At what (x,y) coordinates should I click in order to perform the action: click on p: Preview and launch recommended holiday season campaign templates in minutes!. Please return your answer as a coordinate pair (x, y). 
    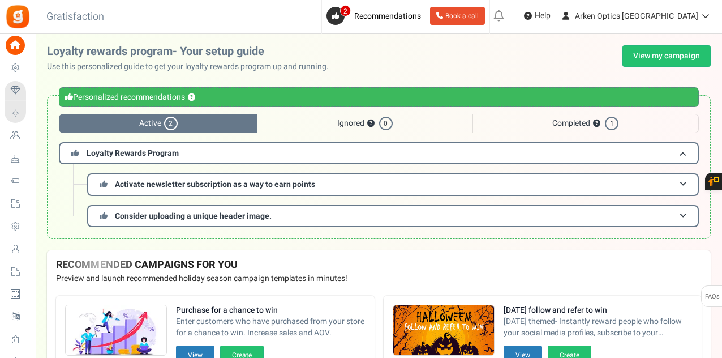
    Looking at the image, I should click on (379, 278).